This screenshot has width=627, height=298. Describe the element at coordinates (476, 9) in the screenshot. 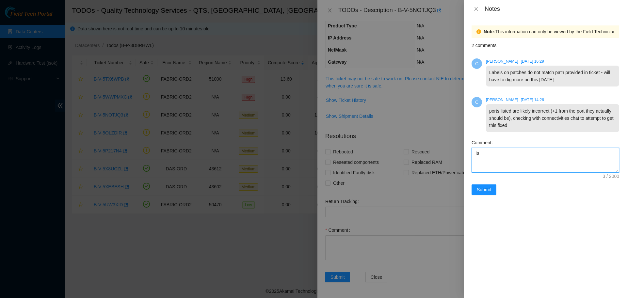

I see `button: Close` at that location.